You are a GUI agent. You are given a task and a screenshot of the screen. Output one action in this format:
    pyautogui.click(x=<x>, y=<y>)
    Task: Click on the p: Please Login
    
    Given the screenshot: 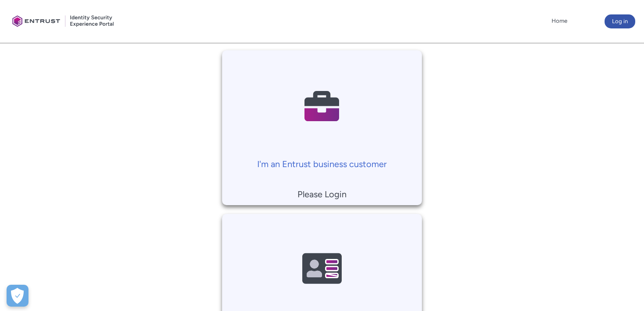 What is the action you would take?
    pyautogui.click(x=322, y=194)
    